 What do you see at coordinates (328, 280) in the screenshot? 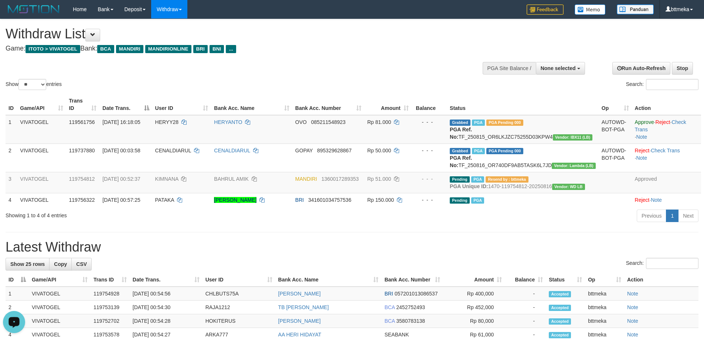
I see `th: Bank Acc. Name: activate to sort column ascending` at bounding box center [328, 280].